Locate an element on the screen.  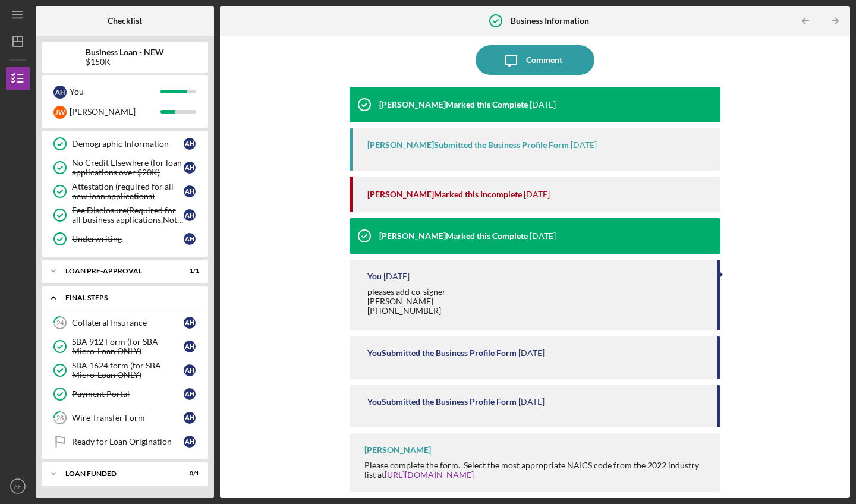
div: Comment is located at coordinates (544, 60).